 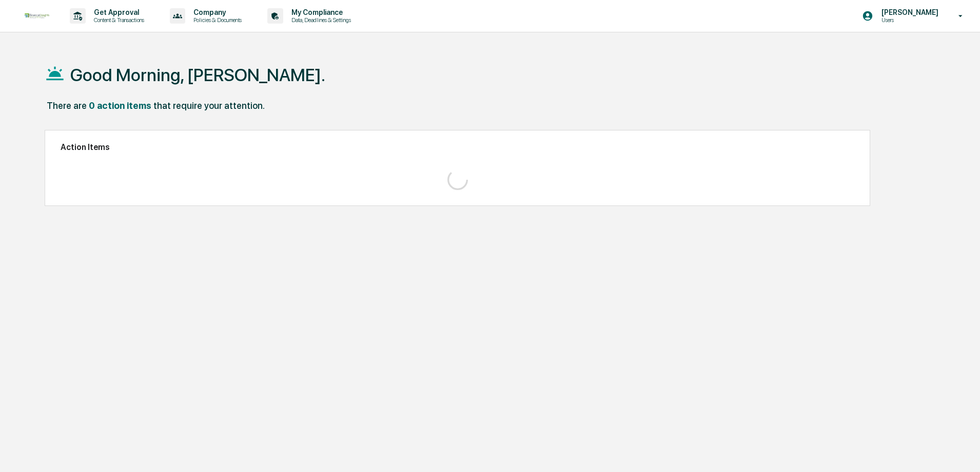 What do you see at coordinates (118, 12) in the screenshot?
I see `p: Get Approval` at bounding box center [118, 12].